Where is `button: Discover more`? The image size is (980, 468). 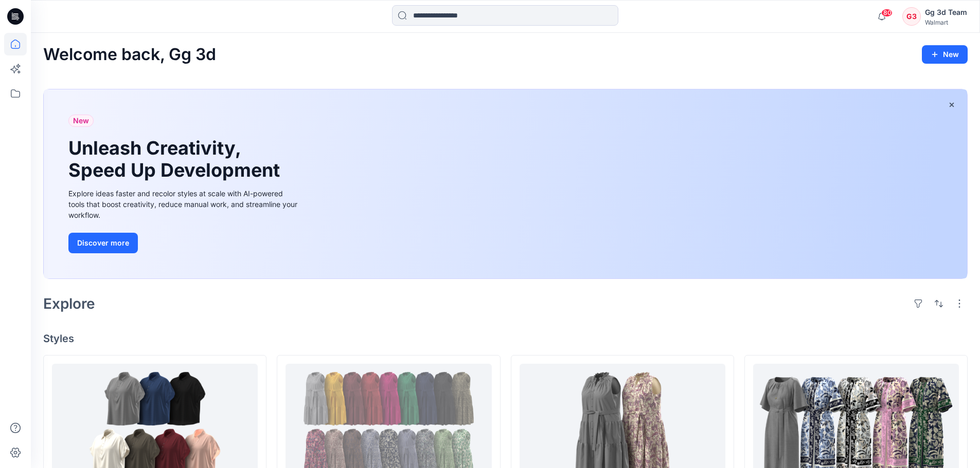
button: Discover more is located at coordinates (103, 243).